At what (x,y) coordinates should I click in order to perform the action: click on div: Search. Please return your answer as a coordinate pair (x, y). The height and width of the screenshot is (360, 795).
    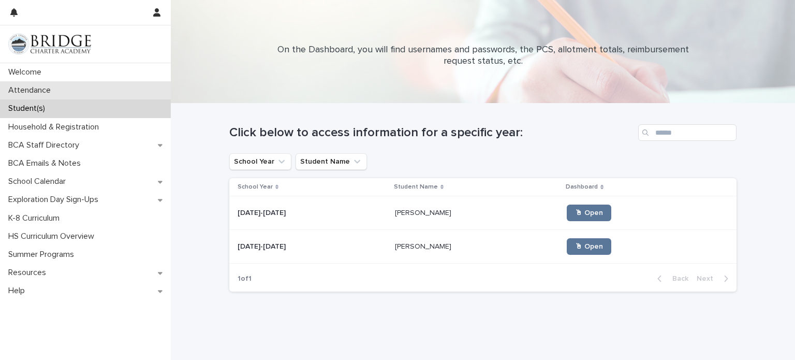
    Looking at the image, I should click on (687, 132).